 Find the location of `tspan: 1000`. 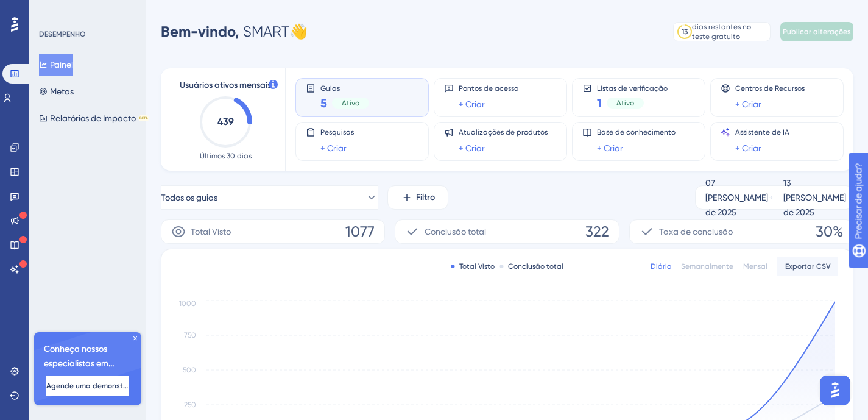

tspan: 1000 is located at coordinates (187, 304).